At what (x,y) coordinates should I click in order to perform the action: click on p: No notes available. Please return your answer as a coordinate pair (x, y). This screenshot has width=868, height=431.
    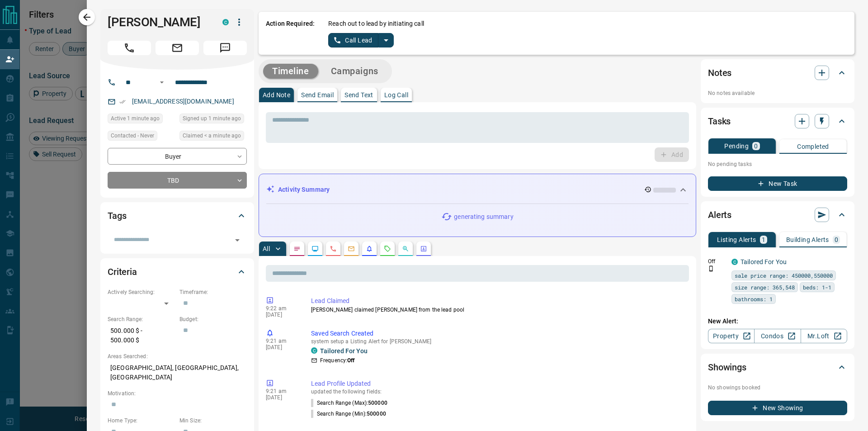
    Looking at the image, I should click on (778, 93).